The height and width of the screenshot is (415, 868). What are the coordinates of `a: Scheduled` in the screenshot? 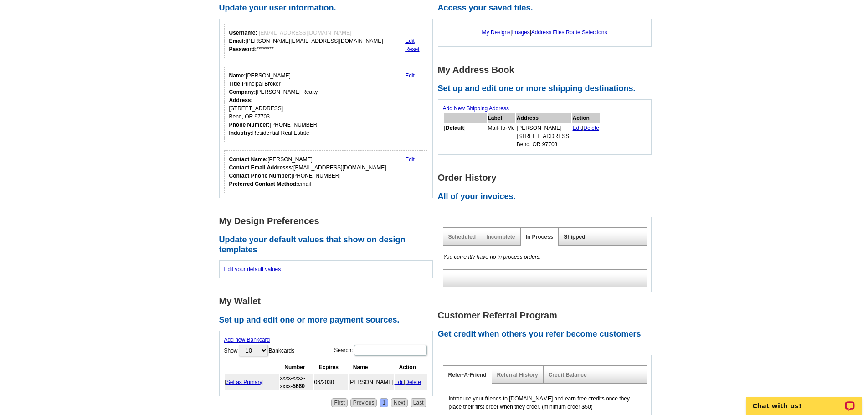 It's located at (462, 237).